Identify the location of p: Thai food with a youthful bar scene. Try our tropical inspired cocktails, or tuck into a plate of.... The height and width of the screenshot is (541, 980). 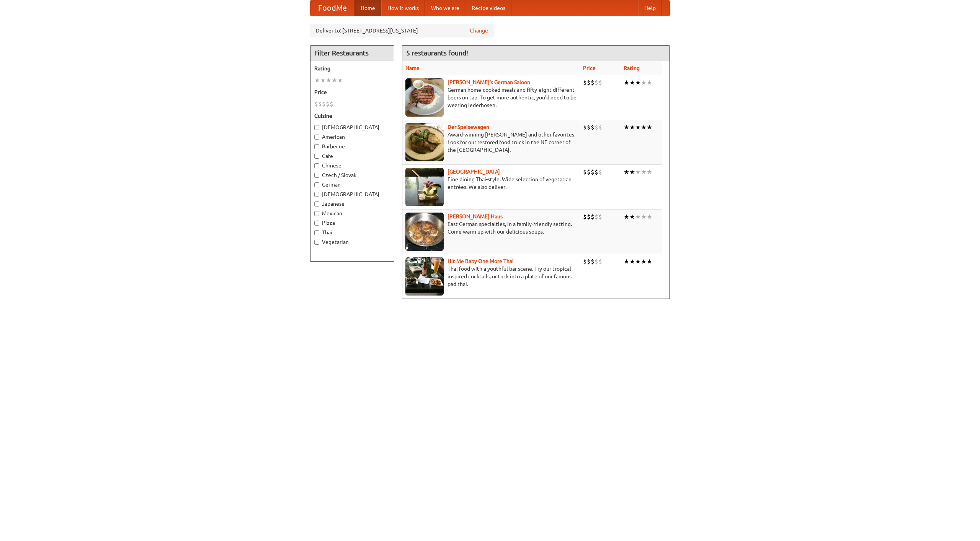
(491, 277).